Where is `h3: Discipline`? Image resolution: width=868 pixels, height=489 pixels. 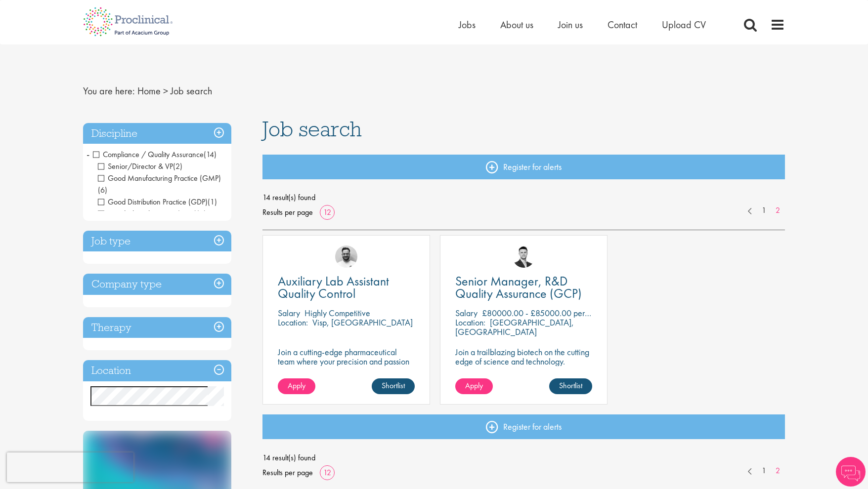 h3: Discipline is located at coordinates (157, 133).